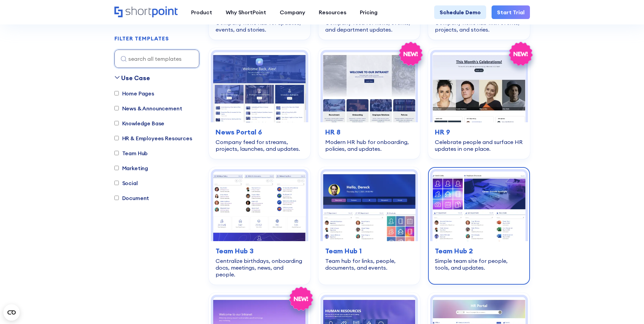 This screenshot has height=324, width=644. I want to click on div: Company news hub for updates, events, and stories., so click(259, 26).